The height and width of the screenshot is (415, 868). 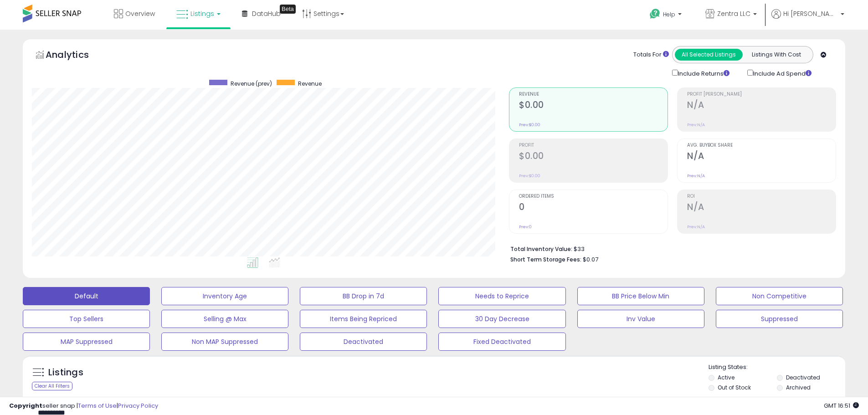 I want to click on span: Zentra LLC, so click(x=733, y=14).